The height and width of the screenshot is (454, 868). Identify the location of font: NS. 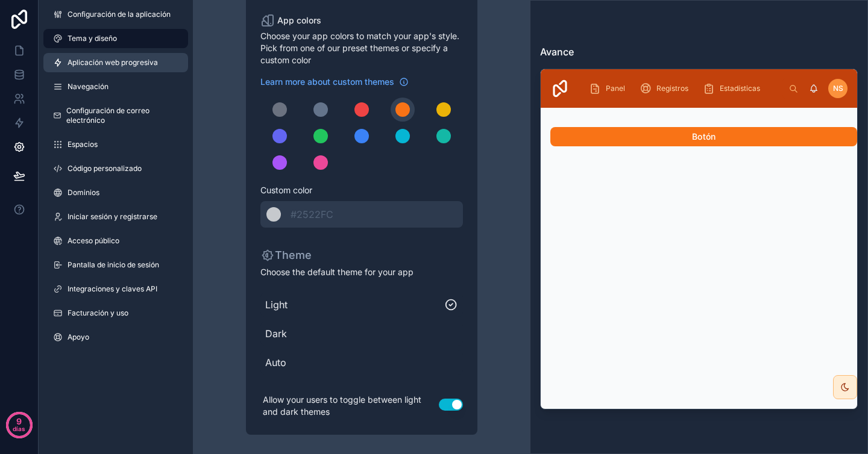
(838, 88).